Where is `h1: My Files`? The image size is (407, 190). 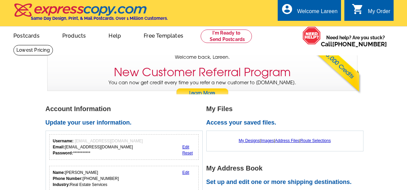
h1: My Files is located at coordinates (287, 109).